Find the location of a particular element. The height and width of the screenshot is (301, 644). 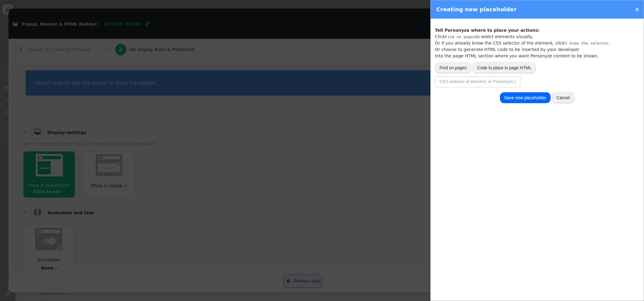

button: Find on pages is located at coordinates (453, 68).